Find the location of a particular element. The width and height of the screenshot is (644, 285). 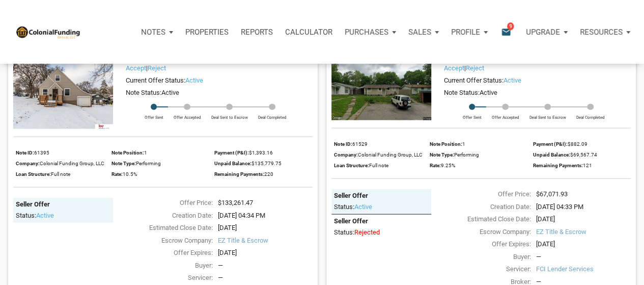

a: Calculator is located at coordinates (308, 32).